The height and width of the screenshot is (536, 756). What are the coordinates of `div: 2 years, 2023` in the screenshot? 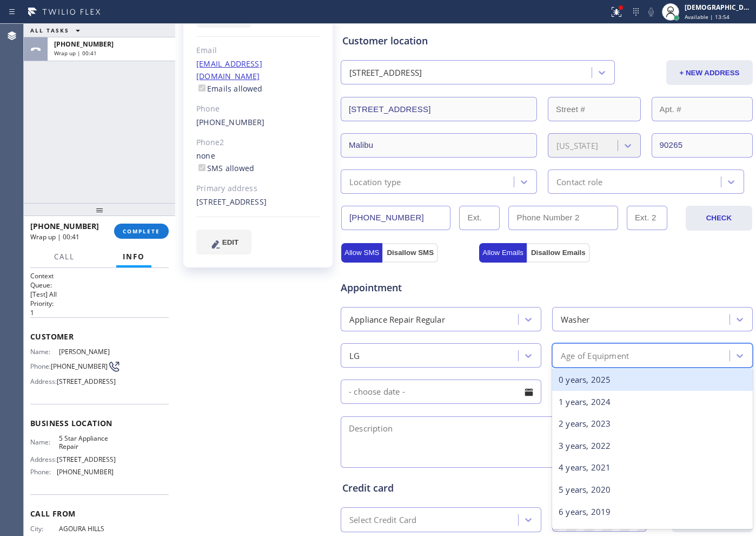 It's located at (652, 424).